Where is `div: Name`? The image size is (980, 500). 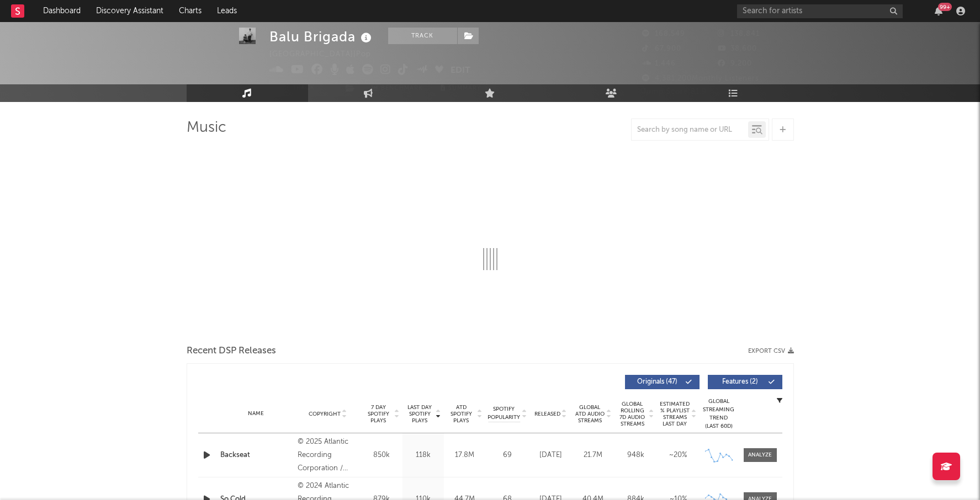
div: Name is located at coordinates (256, 414).